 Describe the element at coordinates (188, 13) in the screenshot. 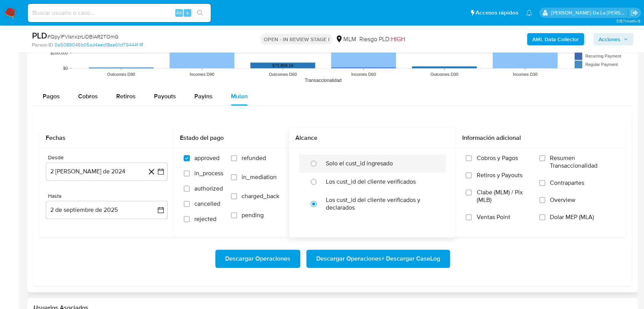

I see `span: s` at that location.